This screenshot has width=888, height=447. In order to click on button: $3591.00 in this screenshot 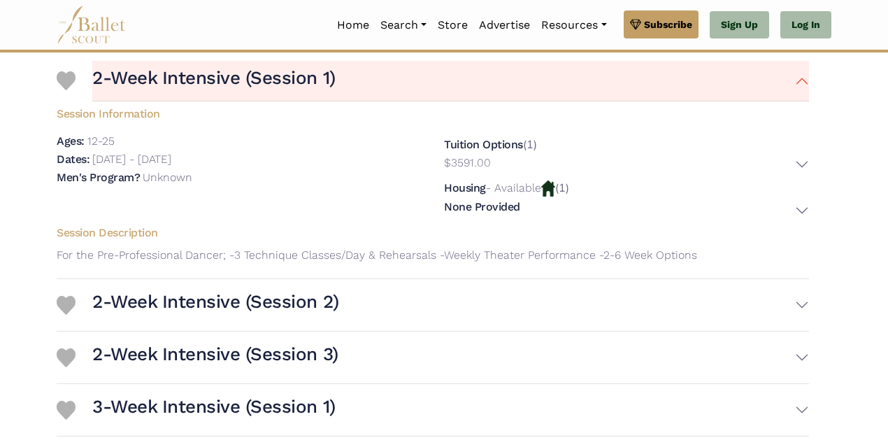, I will do `click(626, 164)`.